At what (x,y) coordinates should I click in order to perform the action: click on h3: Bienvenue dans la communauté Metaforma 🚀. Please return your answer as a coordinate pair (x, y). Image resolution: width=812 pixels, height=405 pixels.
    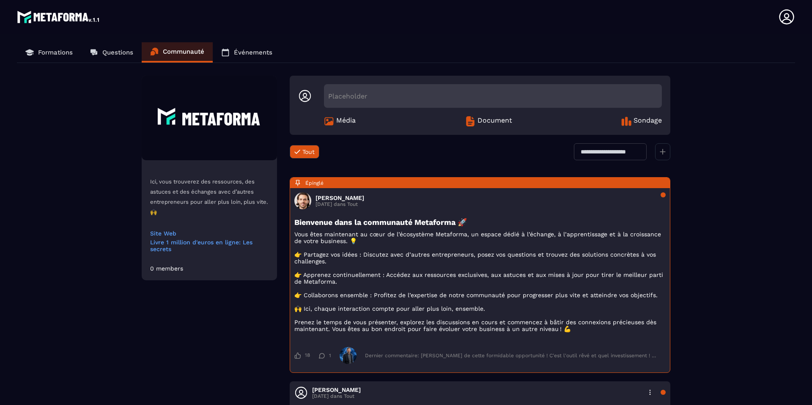
    Looking at the image, I should click on (480, 222).